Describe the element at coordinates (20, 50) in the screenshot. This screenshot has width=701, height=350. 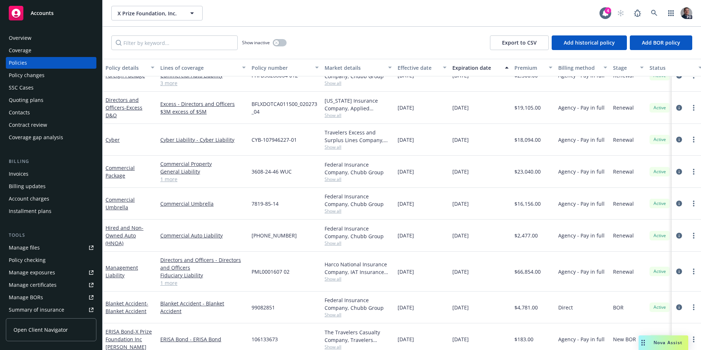
I see `div: Coverage` at that location.